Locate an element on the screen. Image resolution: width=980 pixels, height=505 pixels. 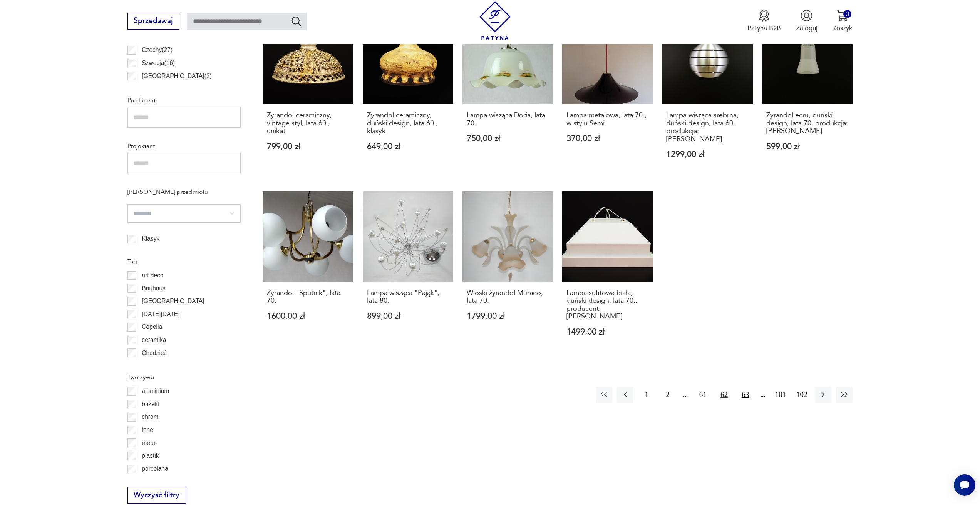
h3: Żyrandol ceramiczny, duński design, lata 60., klasyk is located at coordinates (408, 123).